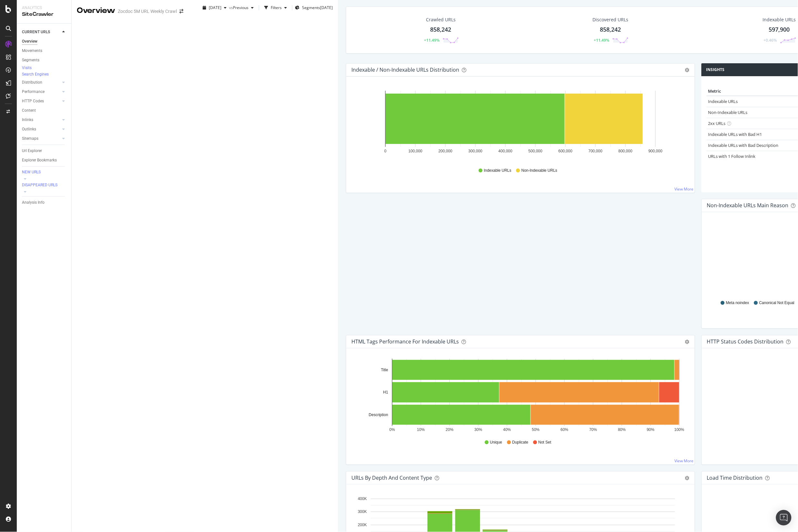 The image size is (798, 532). I want to click on a: Outlinks, so click(41, 129).